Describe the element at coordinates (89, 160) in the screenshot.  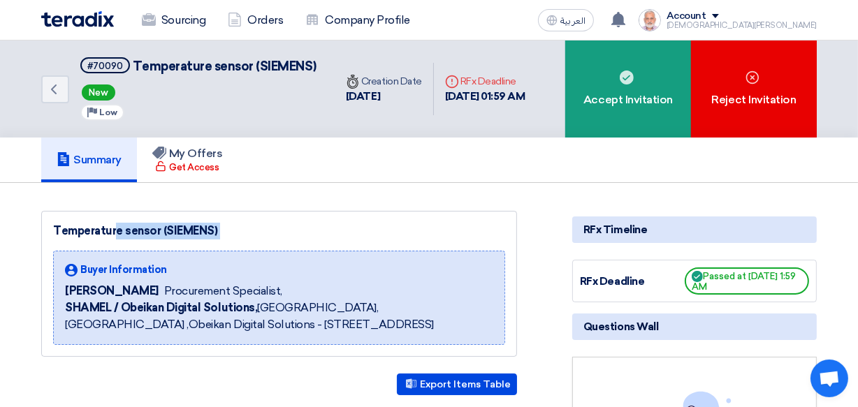
I see `a: Summary` at that location.